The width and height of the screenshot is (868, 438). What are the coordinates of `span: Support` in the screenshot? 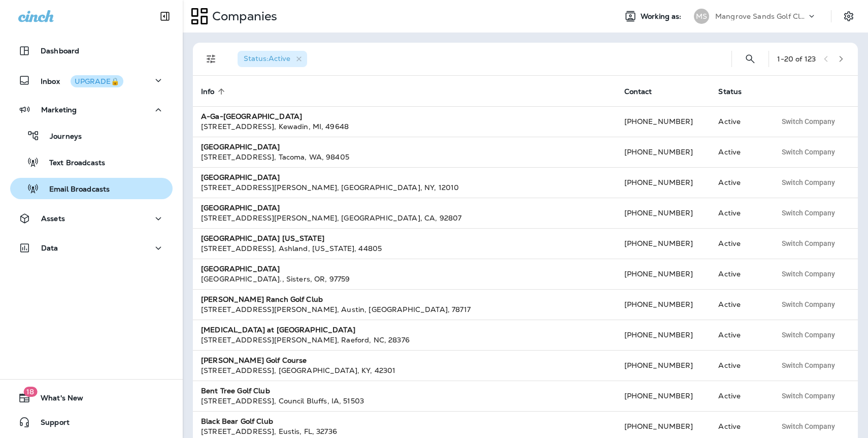 It's located at (50, 424).